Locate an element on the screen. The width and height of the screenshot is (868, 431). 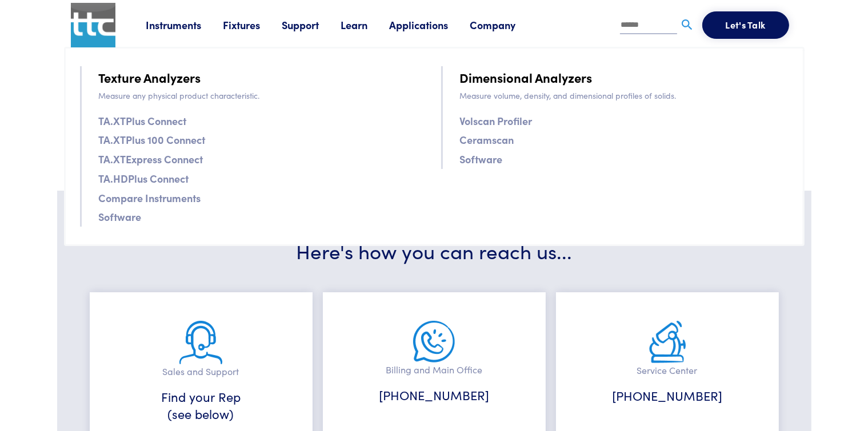
p: Sales and Support is located at coordinates (201, 372).